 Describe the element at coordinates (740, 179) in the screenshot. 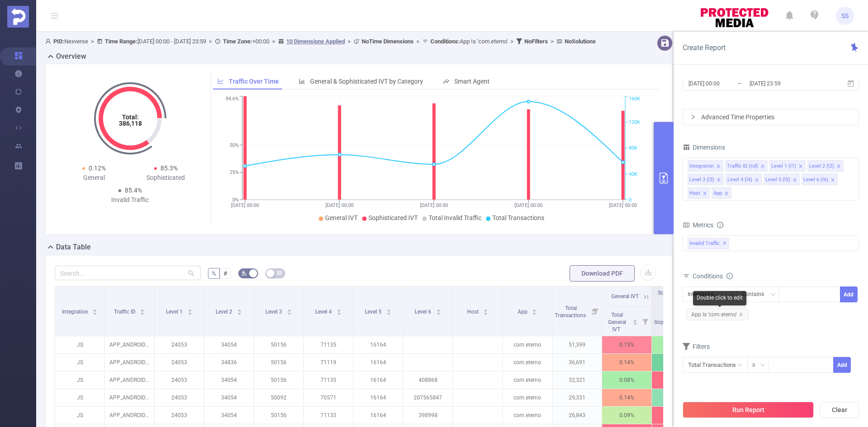

I see `div: Level 4 (l4)` at that location.